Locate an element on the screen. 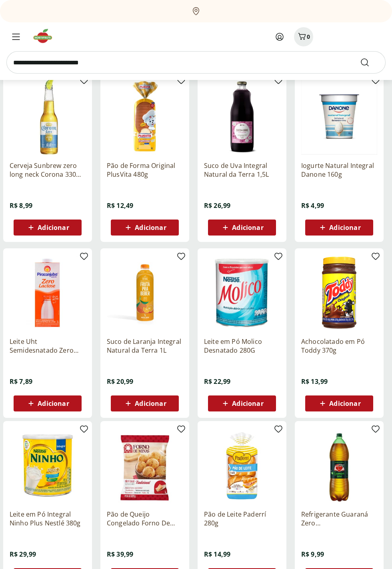 Image resolution: width=392 pixels, height=569 pixels. a: Pão de Leite Paderrí 280g is located at coordinates (242, 519).